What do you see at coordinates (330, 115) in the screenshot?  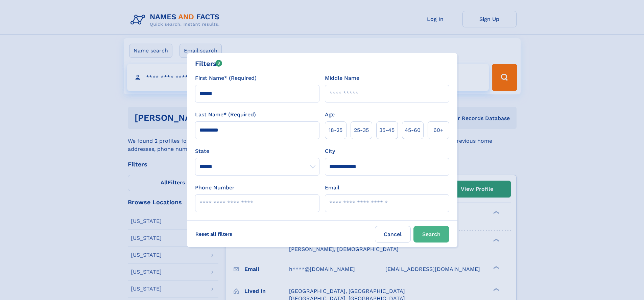 I see `label: Age` at bounding box center [330, 115].